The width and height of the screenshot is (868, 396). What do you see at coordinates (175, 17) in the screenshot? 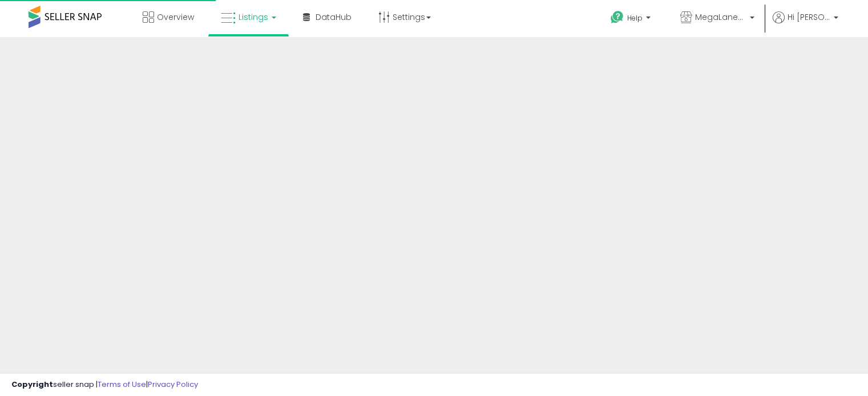
I see `span: Overview` at bounding box center [175, 17].